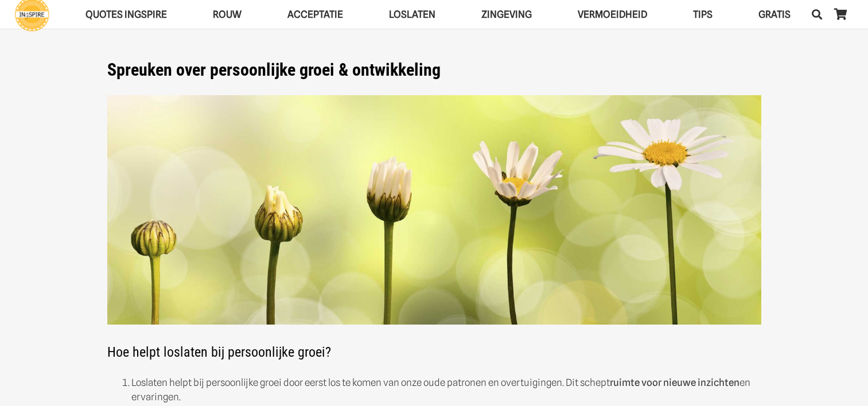 The width and height of the screenshot is (868, 406). Describe the element at coordinates (412, 15) in the screenshot. I see `span: Loslaten` at that location.